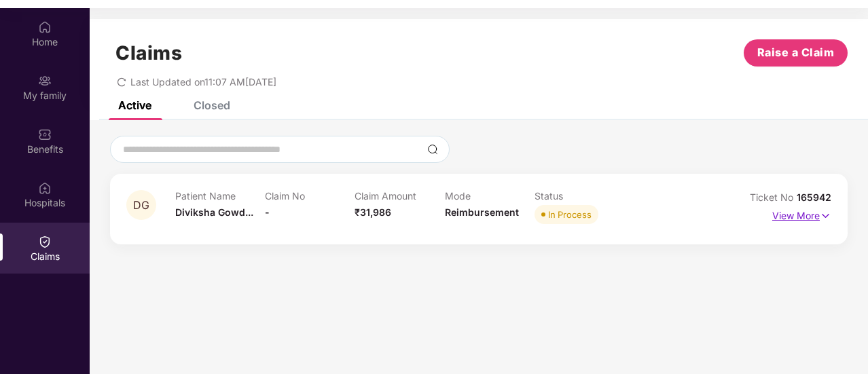  I want to click on p: Status, so click(579, 195).